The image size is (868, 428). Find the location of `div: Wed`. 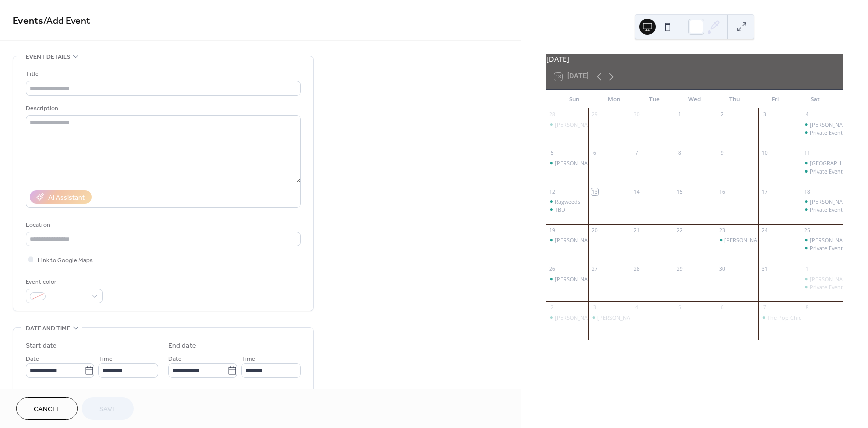

div: Wed is located at coordinates (695, 99).